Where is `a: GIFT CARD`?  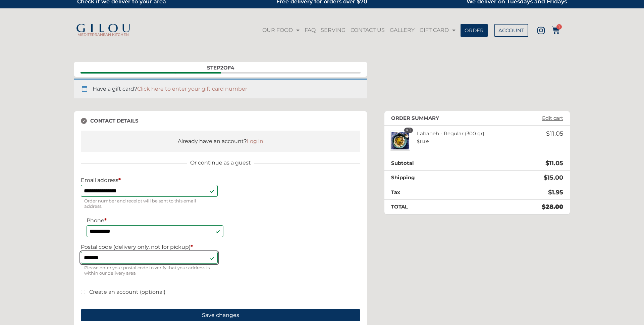 a: GIFT CARD is located at coordinates (438, 30).